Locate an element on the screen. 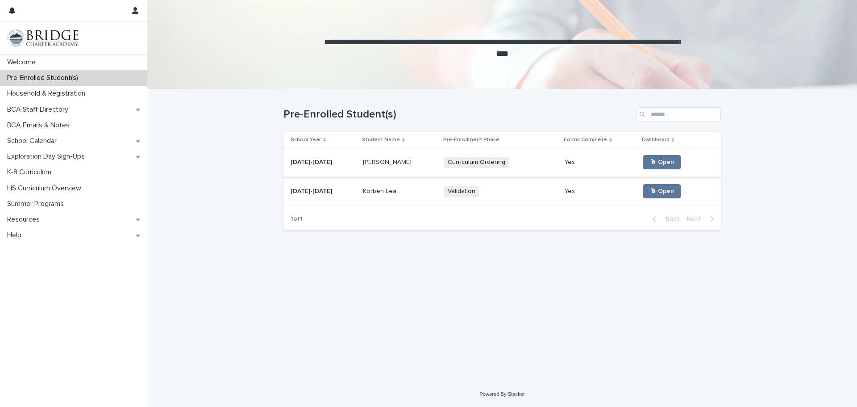 The width and height of the screenshot is (857, 407). p: BCA Staff Directory is located at coordinates (39, 109).